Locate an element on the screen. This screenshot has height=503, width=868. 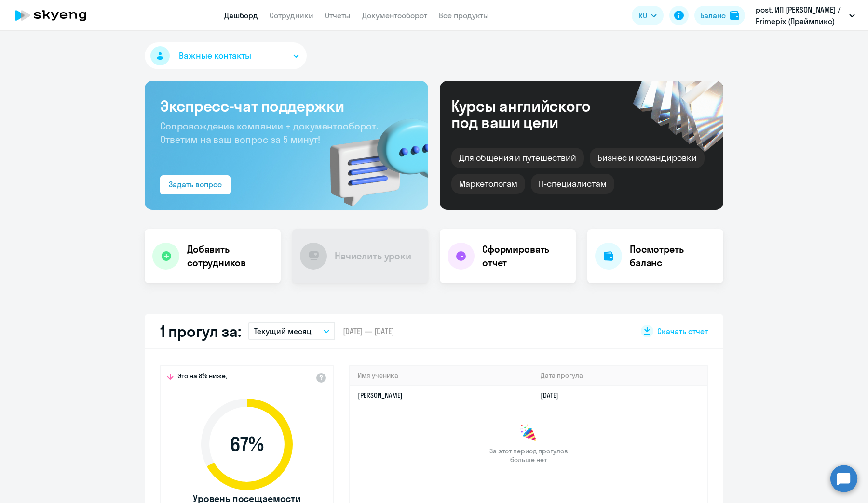
th: Дата прогула is located at coordinates (619, 376).